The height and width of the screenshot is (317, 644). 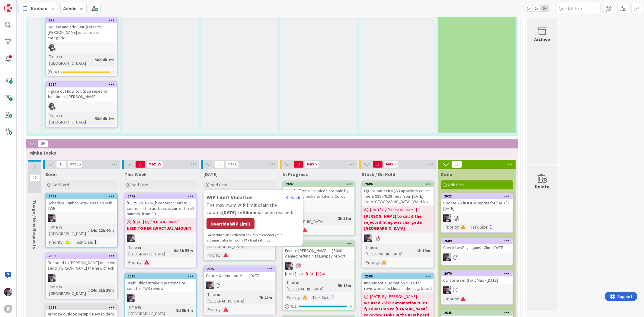 I want to click on span: Add Card..., so click(x=458, y=185).